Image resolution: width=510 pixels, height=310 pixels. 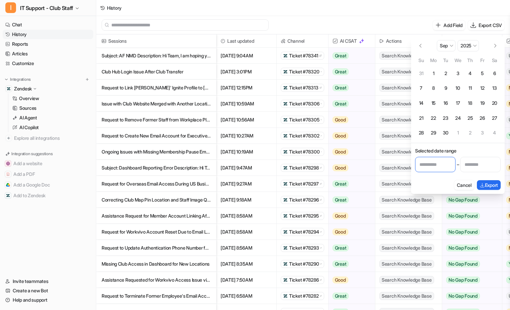 I want to click on a: Invite teammates, so click(x=48, y=281).